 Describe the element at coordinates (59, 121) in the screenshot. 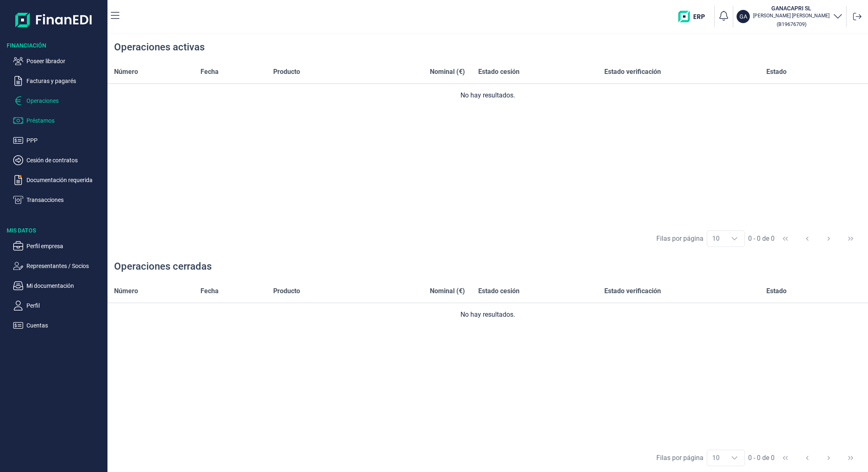

I see `button: Préstamos` at that location.